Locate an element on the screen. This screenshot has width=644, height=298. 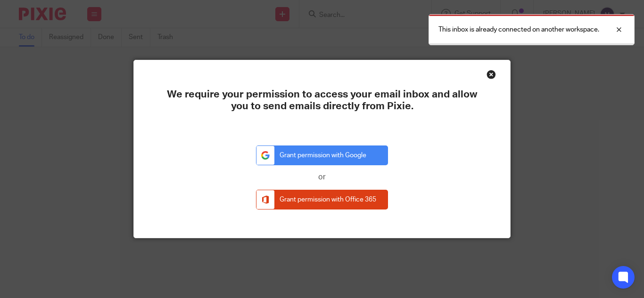
p: This inbox is already connected on another workspace. is located at coordinates (519, 29).